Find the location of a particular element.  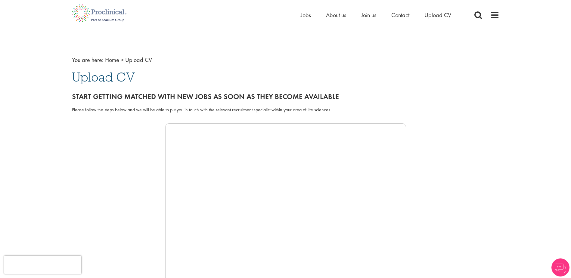

a: Contact is located at coordinates (400, 15).